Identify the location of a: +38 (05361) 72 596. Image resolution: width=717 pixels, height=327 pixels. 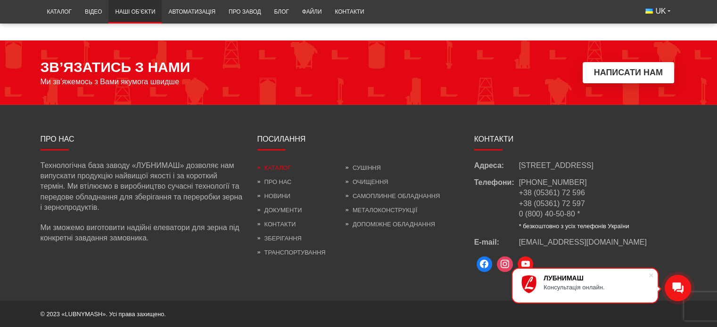
(552, 193).